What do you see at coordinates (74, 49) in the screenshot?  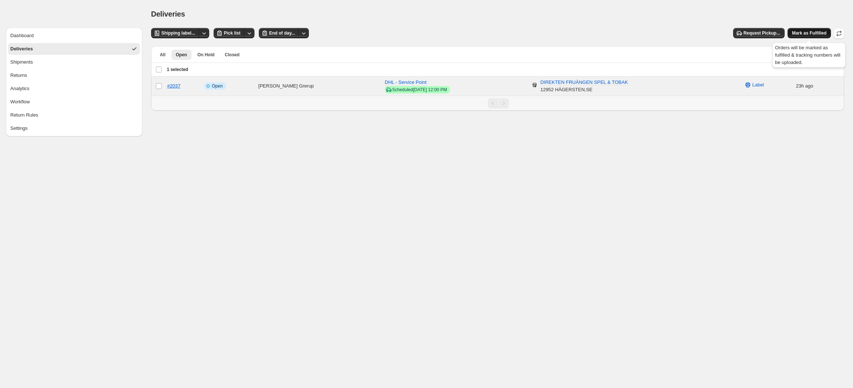 I see `button: Deliveries` at bounding box center [74, 49].